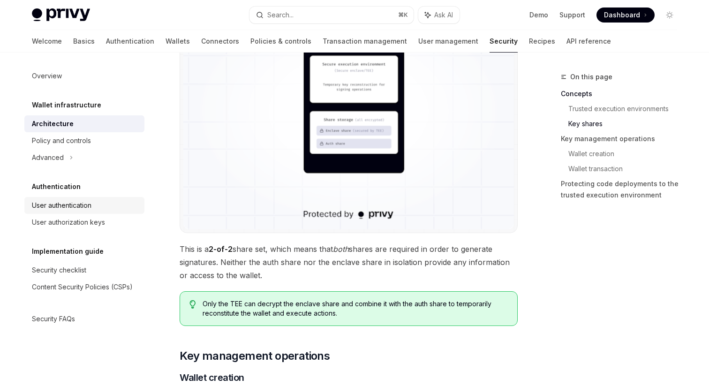  What do you see at coordinates (84, 270) in the screenshot?
I see `a: Security checklist` at bounding box center [84, 270].